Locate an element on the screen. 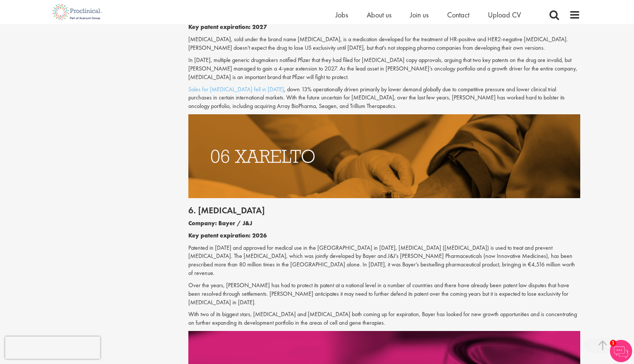  a: Contact is located at coordinates (458, 15).